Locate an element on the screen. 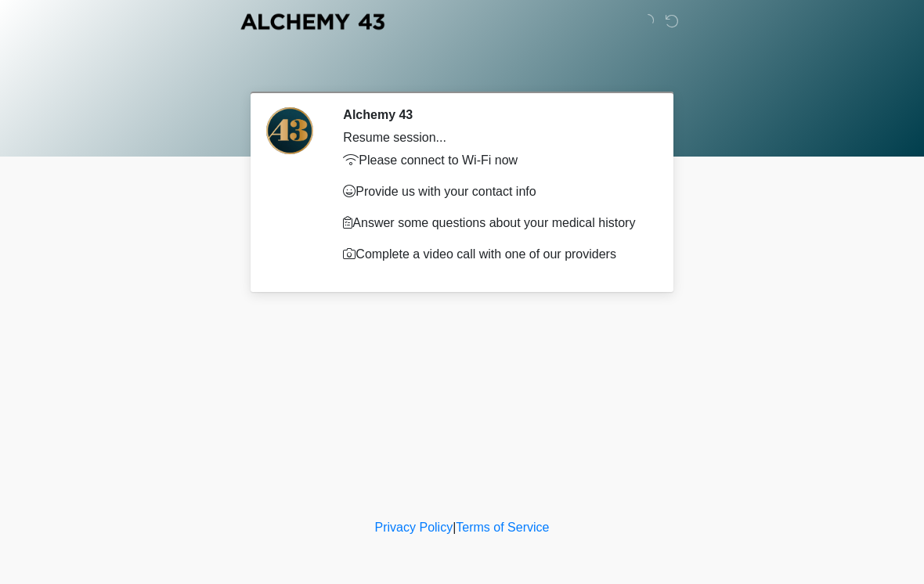  p: Provide us with your contact info is located at coordinates (494, 192).